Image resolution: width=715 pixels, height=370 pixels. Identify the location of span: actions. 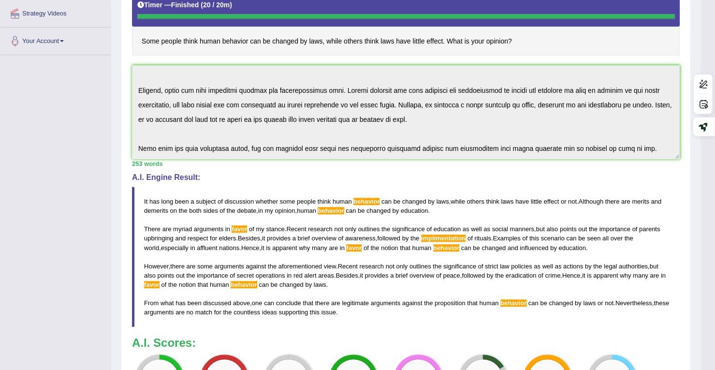
(573, 266).